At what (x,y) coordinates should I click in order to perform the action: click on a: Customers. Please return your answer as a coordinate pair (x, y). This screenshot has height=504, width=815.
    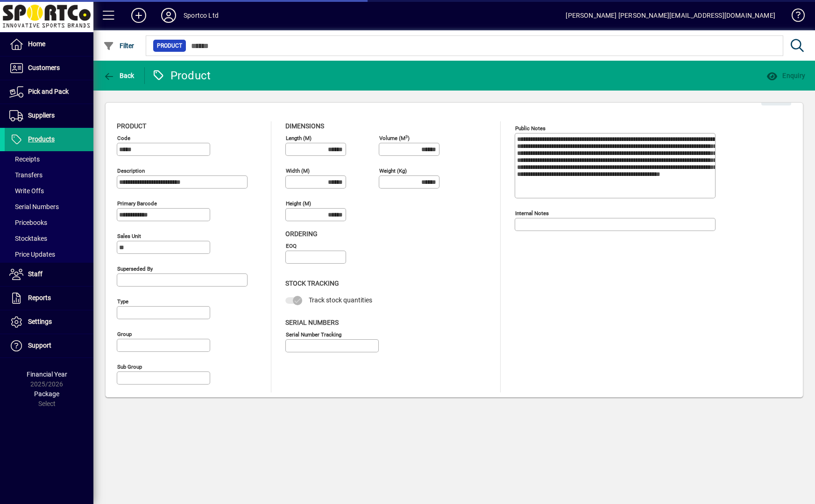
    Looking at the image, I should click on (49, 68).